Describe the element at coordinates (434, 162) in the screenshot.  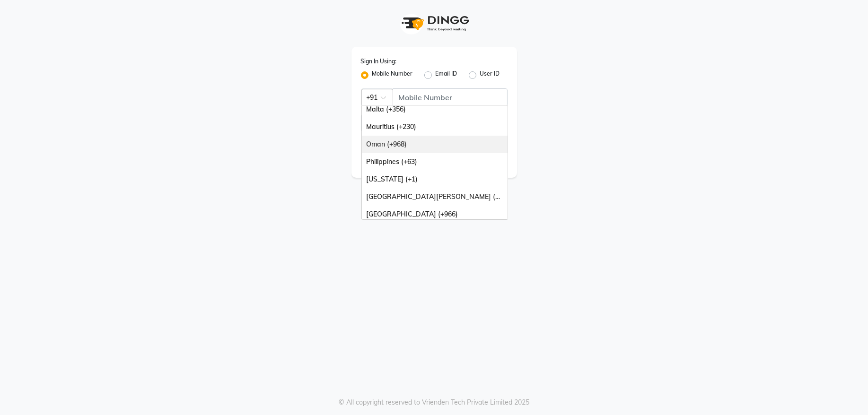
I see `div: Philippines (+63)` at that location.